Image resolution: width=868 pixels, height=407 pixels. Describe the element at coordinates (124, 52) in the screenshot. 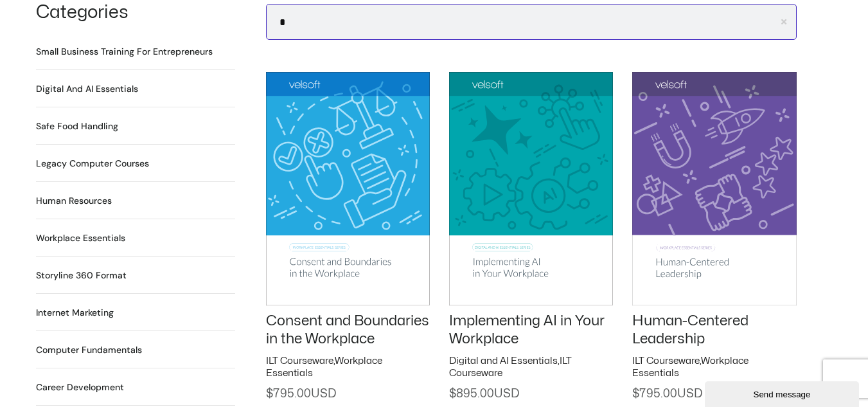

I see `a: Visit product category Small Business Training for Entrepreneurs` at that location.